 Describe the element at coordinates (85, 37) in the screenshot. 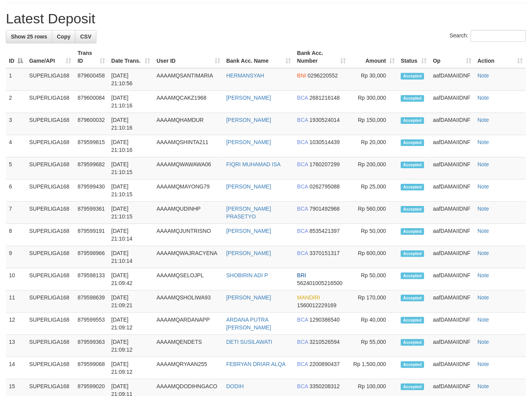

I see `a: CSV` at that location.